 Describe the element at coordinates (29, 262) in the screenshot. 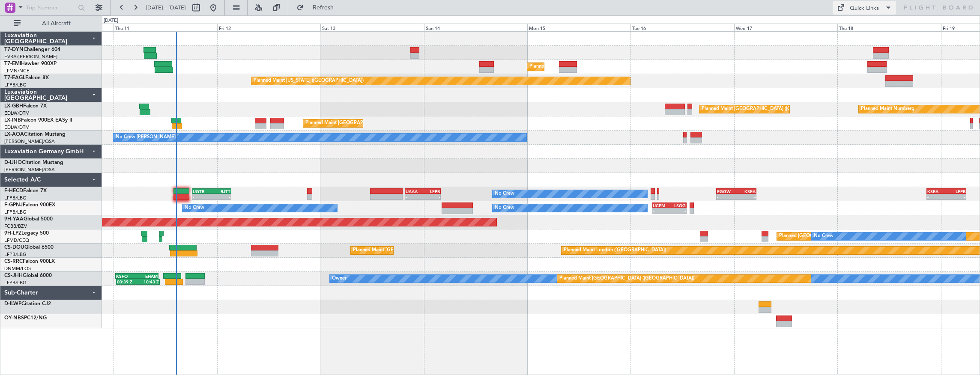

I see `a: CS-RRCFalcon 900LX` at that location.